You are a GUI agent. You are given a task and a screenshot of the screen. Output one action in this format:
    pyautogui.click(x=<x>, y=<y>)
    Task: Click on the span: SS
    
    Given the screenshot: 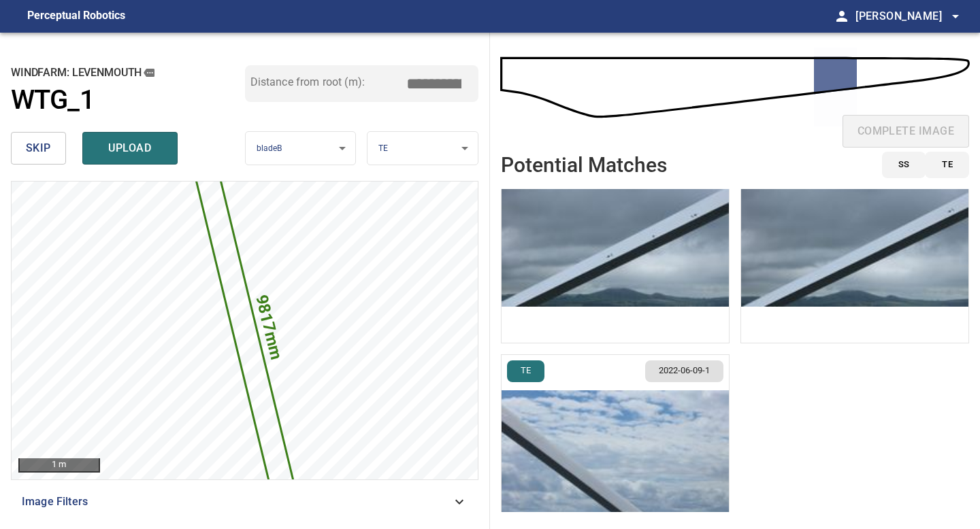 What is the action you would take?
    pyautogui.click(x=903, y=164)
    